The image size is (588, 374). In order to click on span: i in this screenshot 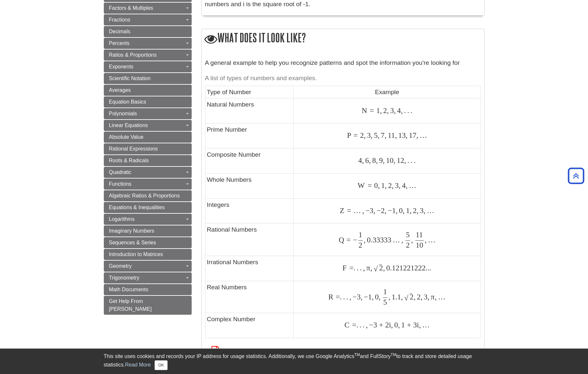, I will do `click(390, 324)`.